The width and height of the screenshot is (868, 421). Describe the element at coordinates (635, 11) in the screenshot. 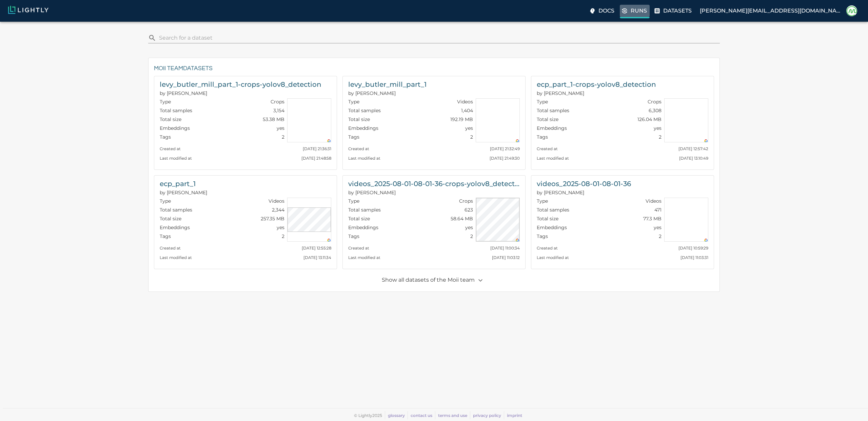

I see `a: Runs` at that location.